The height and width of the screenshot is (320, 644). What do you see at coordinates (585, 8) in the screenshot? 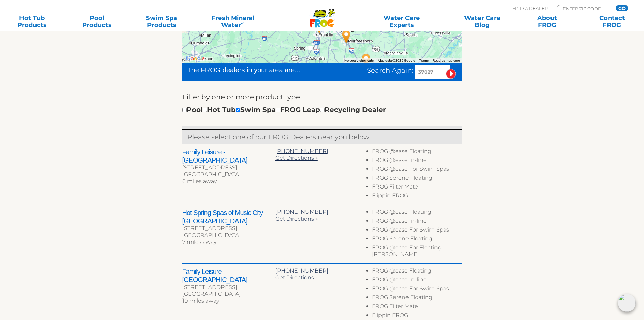
I see `input: Zip Code Form` at bounding box center [585, 8].